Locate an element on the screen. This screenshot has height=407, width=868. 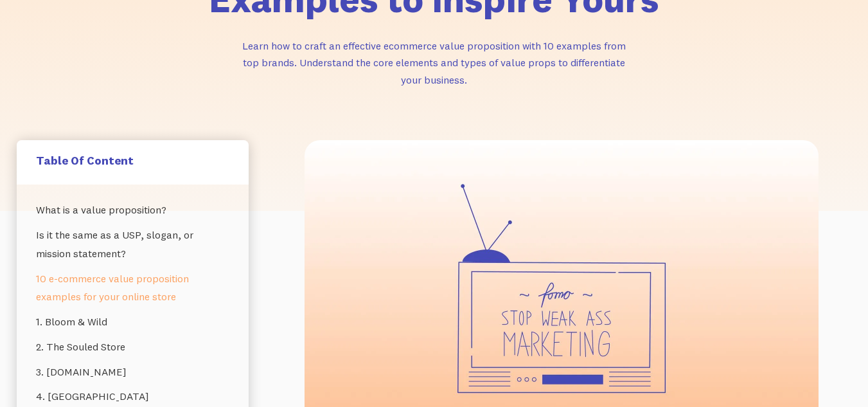
a: 2. The Souled Store is located at coordinates (133, 346).